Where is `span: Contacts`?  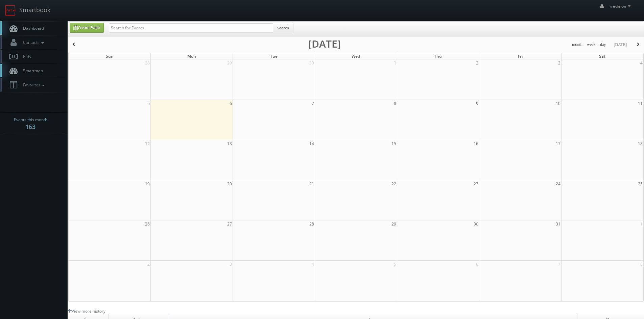 span: Contacts is located at coordinates (32, 42).